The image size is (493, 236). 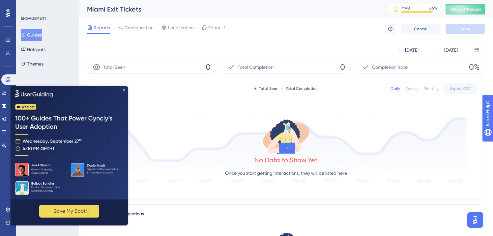 What do you see at coordinates (412, 89) in the screenshot?
I see `div: Weekly` at bounding box center [412, 89].